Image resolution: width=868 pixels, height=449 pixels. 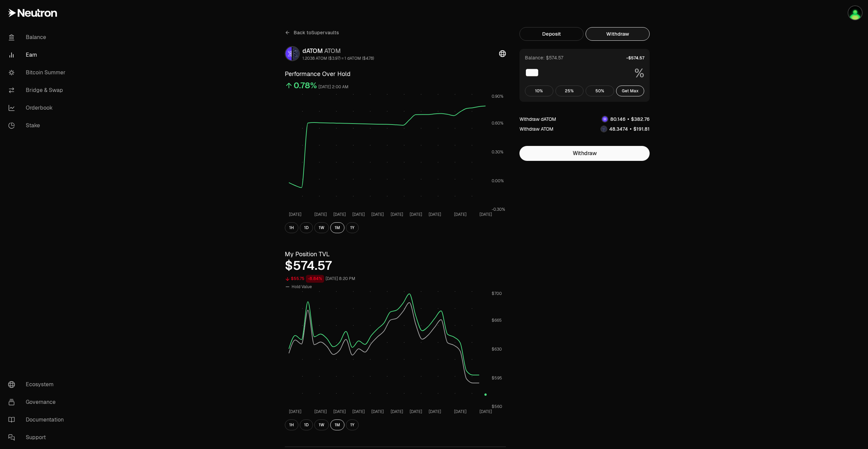 What do you see at coordinates (496, 294) in the screenshot?
I see `tspan: $700` at bounding box center [496, 294].